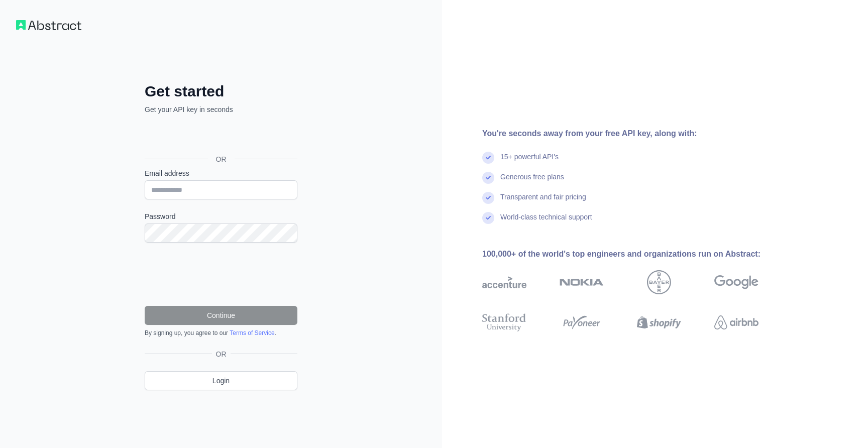  What do you see at coordinates (505, 282) in the screenshot?
I see `img: accenture` at bounding box center [505, 282].